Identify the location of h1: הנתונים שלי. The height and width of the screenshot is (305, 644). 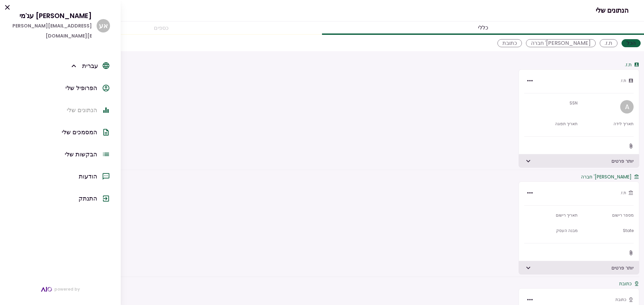
(617, 10).